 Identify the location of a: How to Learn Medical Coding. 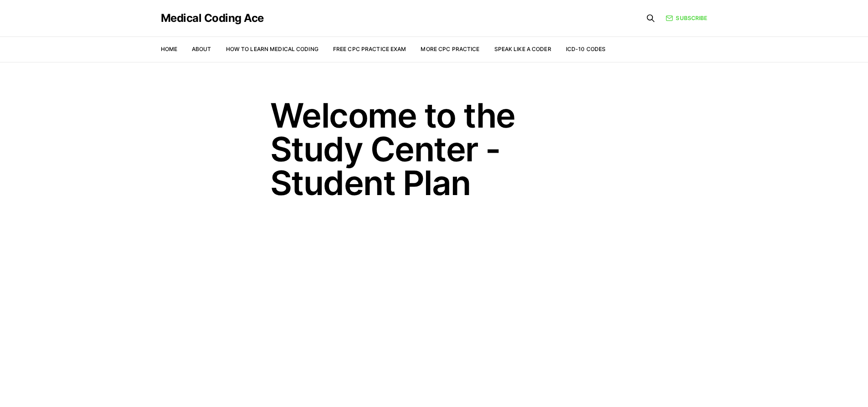
(272, 48).